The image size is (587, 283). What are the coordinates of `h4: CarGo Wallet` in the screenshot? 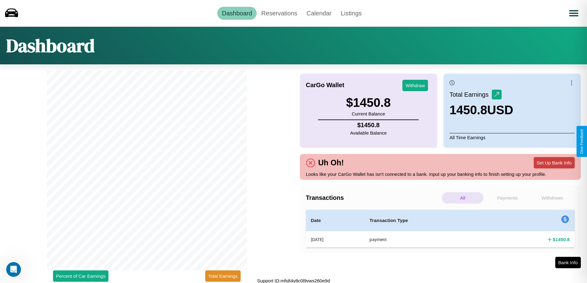 It's located at (325, 85).